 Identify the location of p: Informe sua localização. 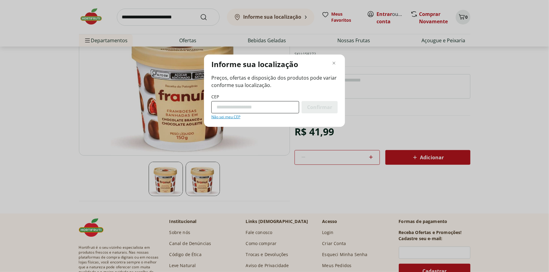
(255, 64).